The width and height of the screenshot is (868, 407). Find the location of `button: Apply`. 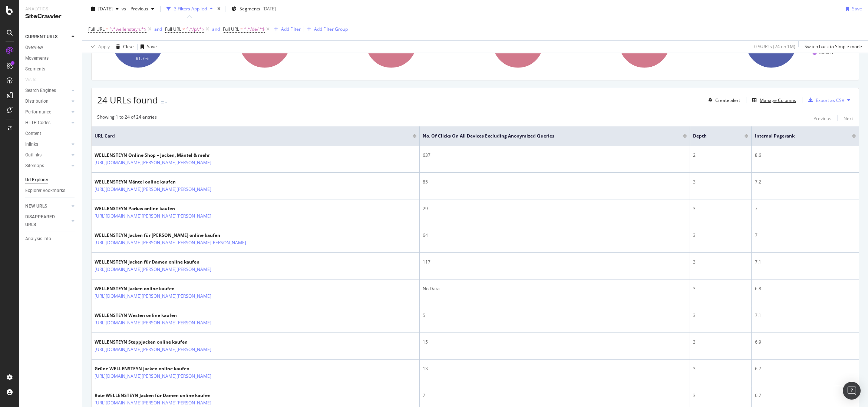

button: Apply is located at coordinates (99, 47).